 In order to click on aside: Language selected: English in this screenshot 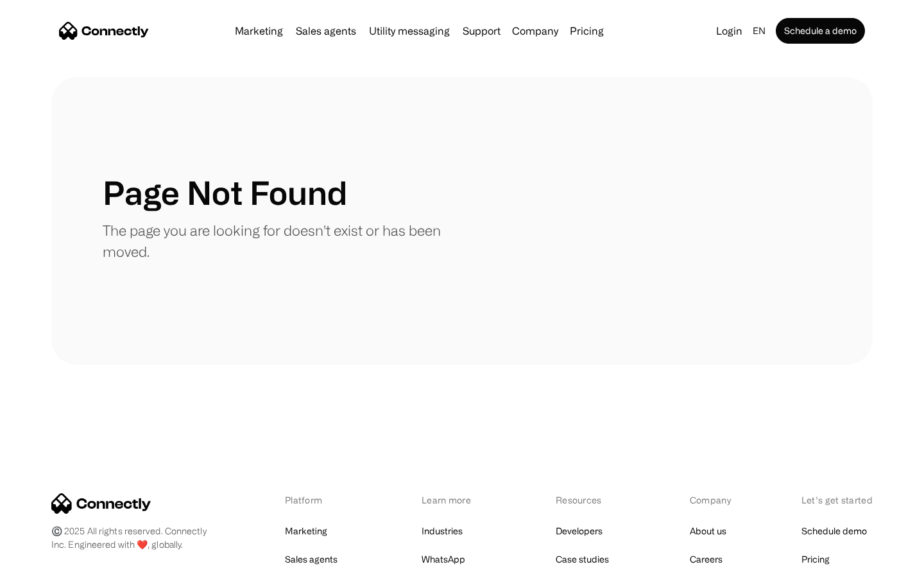, I will do `click(45, 564)`.